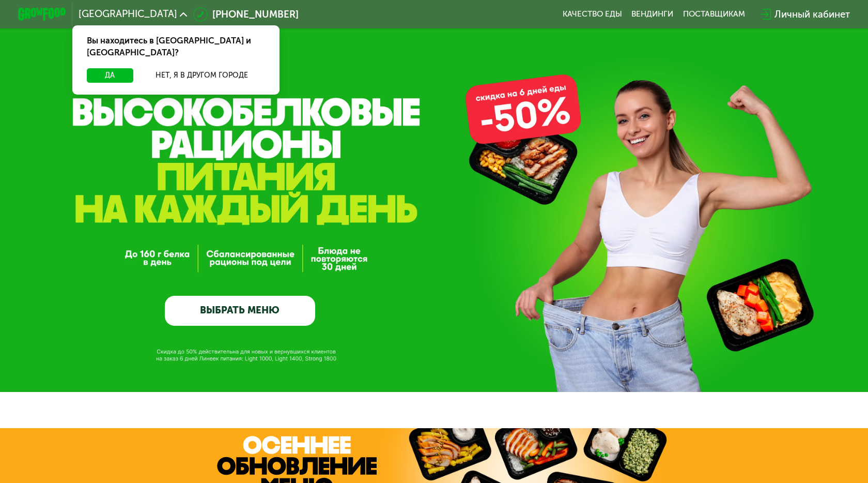 The height and width of the screenshot is (483, 868). I want to click on div: Личный кабинет, so click(812, 14).